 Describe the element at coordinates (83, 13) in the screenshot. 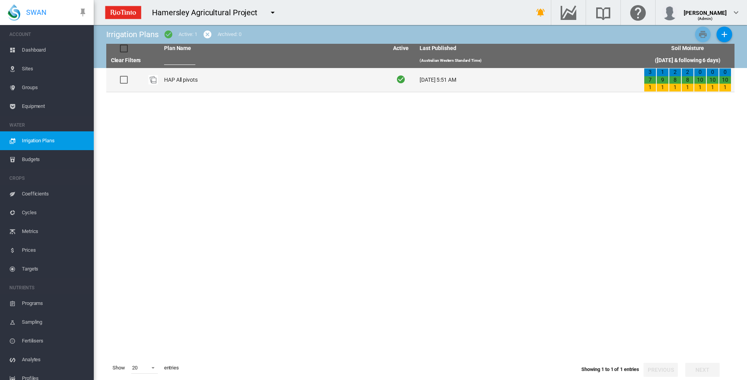

I see `md-icon: icon-pin` at that location.